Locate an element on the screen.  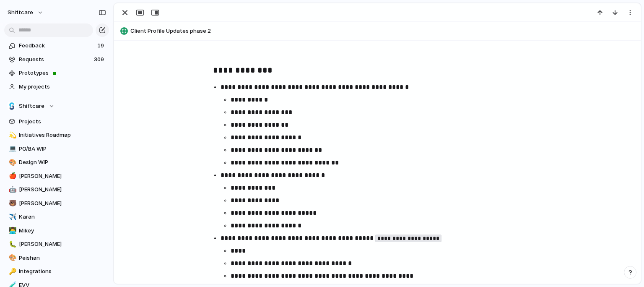
a: Projects is located at coordinates (57, 121).